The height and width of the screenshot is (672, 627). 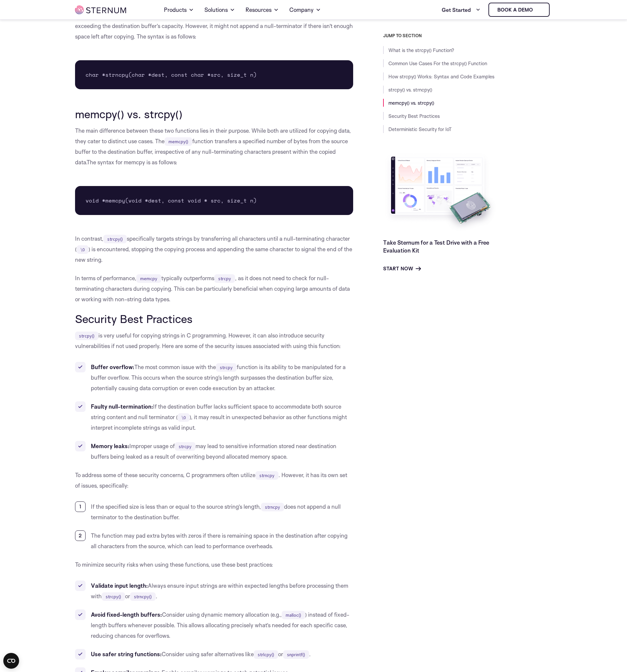 I want to click on h2: memcpy() vs. strcpy(), so click(x=214, y=114).